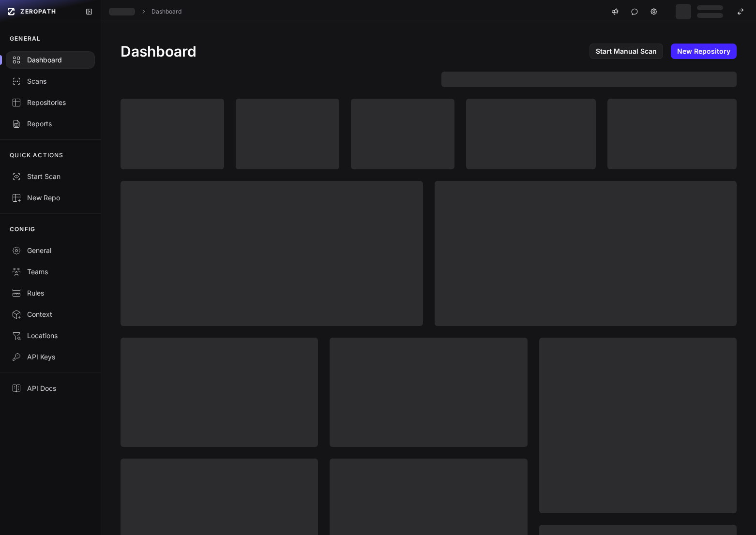 The image size is (756, 535). I want to click on h1: Dashboard, so click(158, 51).